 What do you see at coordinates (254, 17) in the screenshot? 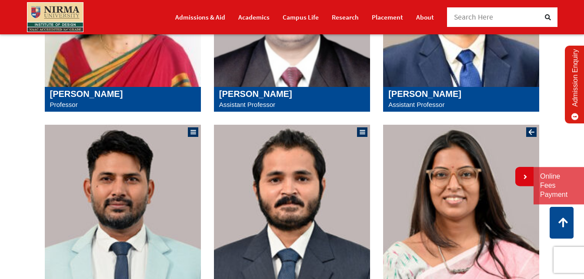
I see `a: Academics` at bounding box center [254, 17].